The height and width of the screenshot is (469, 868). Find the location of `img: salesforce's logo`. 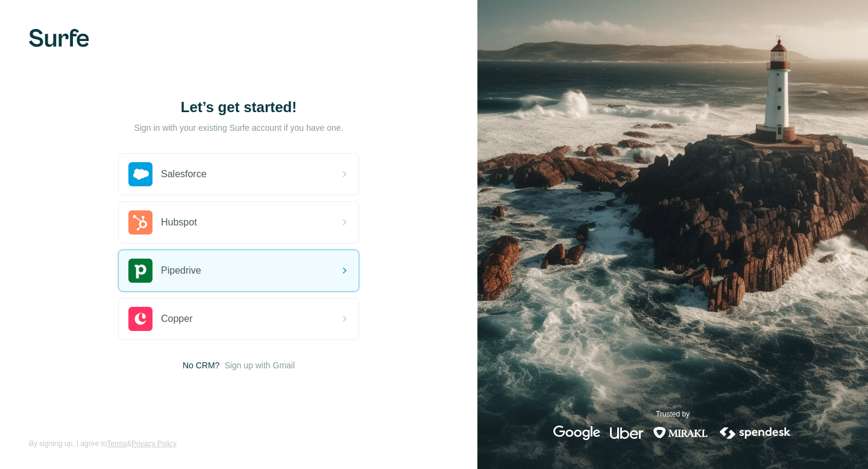

img: salesforce's logo is located at coordinates (140, 175).